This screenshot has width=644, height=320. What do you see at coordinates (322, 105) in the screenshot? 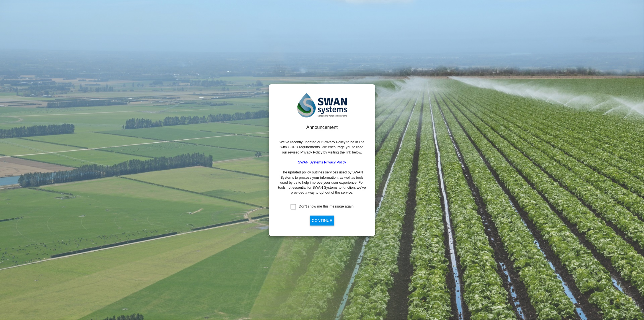
I see `img: SWAN-Landscape-Logo-Colour.png` at bounding box center [322, 105].